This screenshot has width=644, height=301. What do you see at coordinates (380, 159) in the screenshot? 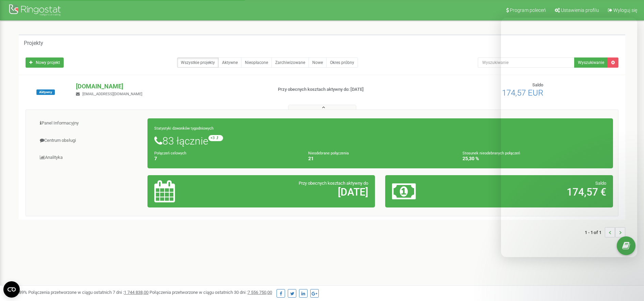
I see `h4: 21` at bounding box center [380, 159].